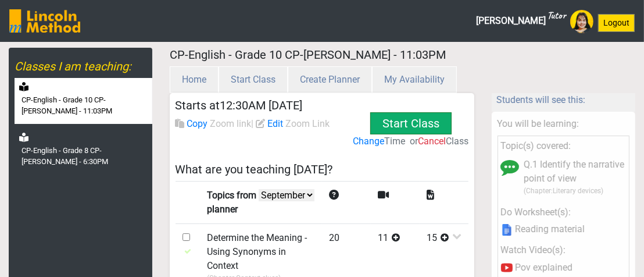 This screenshot has width=644, height=277. I want to click on label: You will be learning:, so click(538, 124).